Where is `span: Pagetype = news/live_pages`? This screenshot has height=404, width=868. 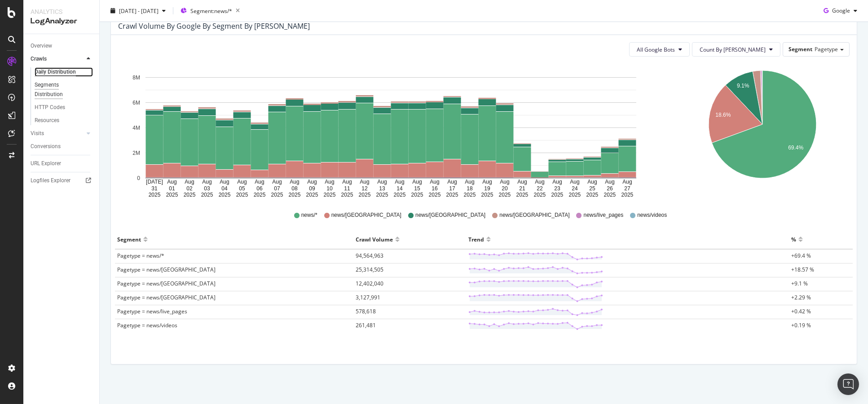 span: Pagetype = news/live_pages is located at coordinates (152, 311).